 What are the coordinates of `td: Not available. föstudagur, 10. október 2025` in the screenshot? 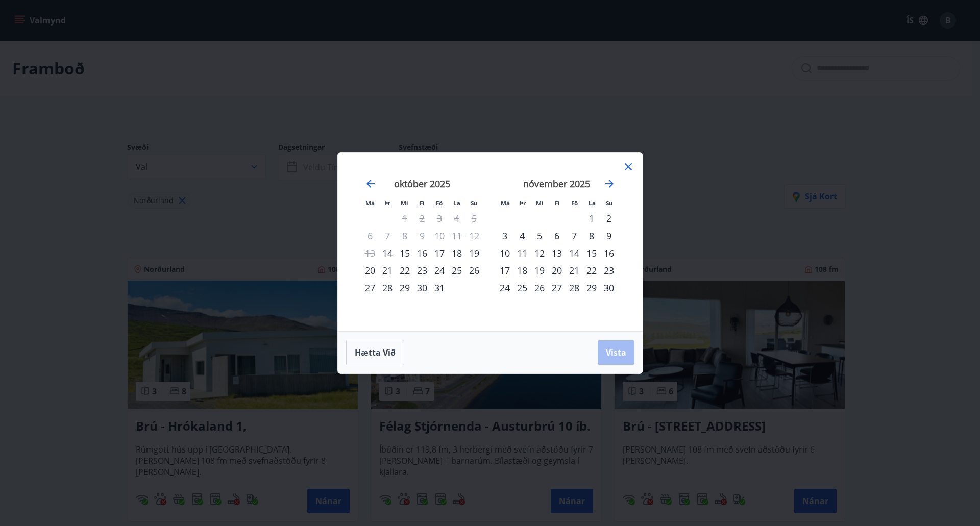 It's located at (440, 236).